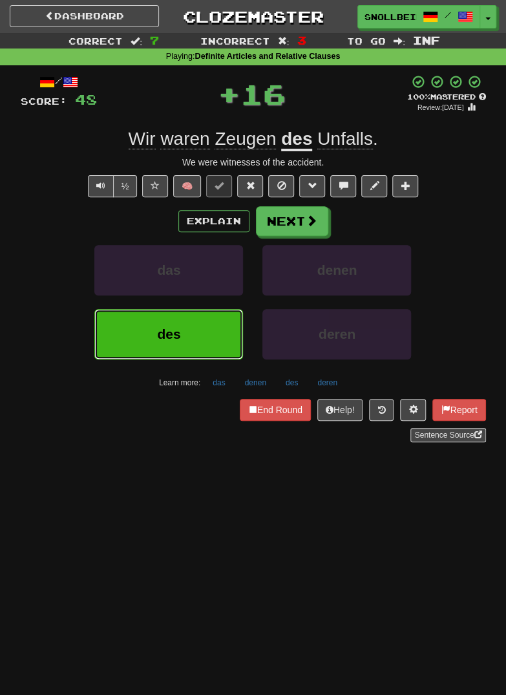 This screenshot has width=506, height=695. I want to click on button: End Round, so click(275, 410).